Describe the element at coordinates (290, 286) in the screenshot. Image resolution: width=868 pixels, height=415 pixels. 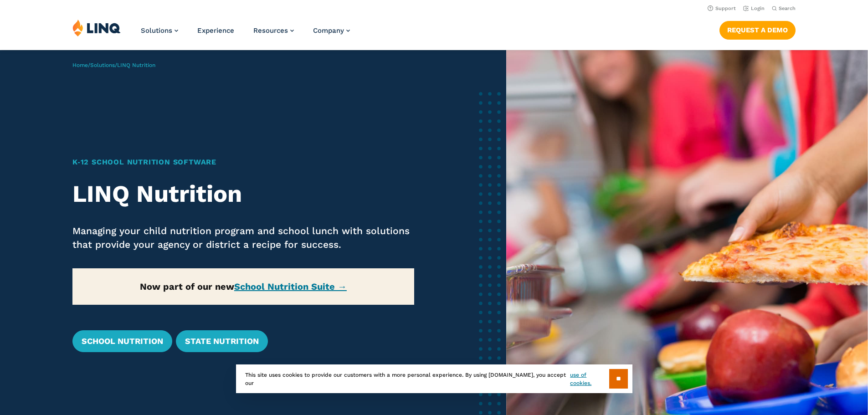
I see `a: School Nutrition Suite →` at that location.